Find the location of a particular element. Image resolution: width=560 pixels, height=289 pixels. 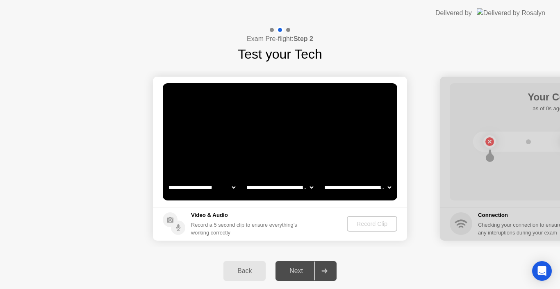

div: Open Intercom Messenger is located at coordinates (542, 271).